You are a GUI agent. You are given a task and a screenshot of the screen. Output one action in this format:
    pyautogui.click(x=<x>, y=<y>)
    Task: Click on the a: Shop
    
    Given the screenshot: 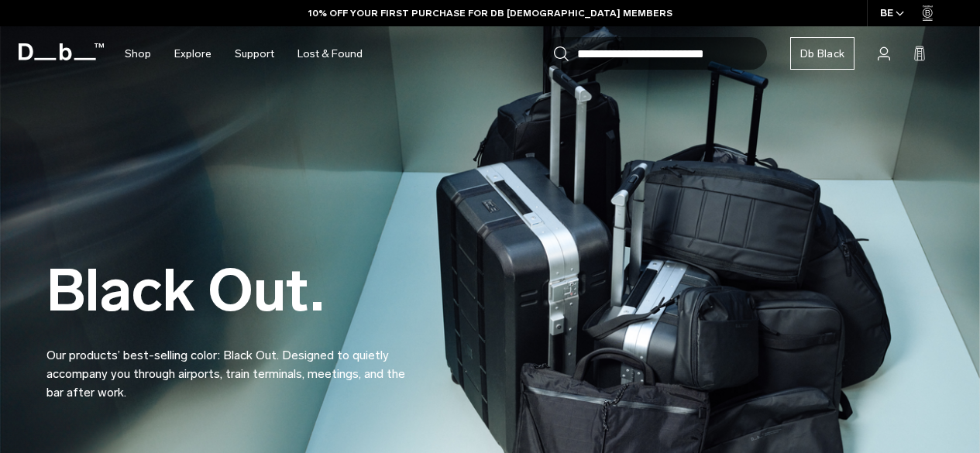 What is the action you would take?
    pyautogui.click(x=138, y=54)
    